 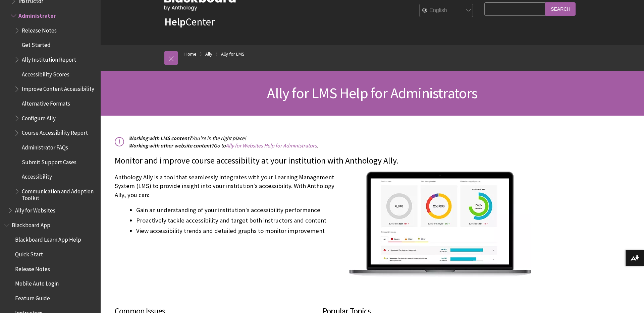 What do you see at coordinates (58, 88) in the screenshot?
I see `span: Improve Content Accessibility` at bounding box center [58, 88].